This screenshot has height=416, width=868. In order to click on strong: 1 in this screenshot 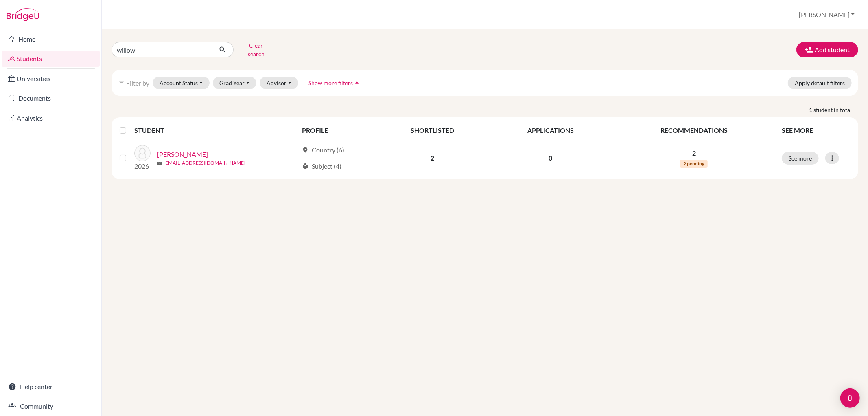, I will do `click(811, 109)`.